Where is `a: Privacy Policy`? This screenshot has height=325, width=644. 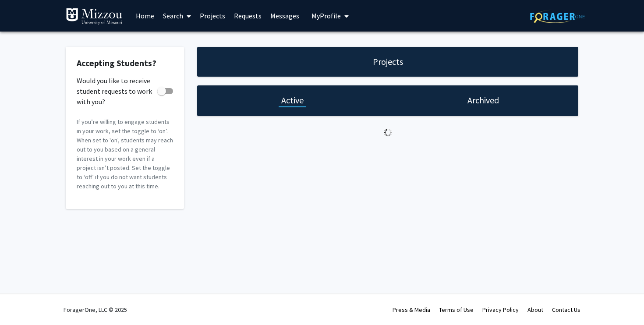 a: Privacy Policy is located at coordinates (500, 310).